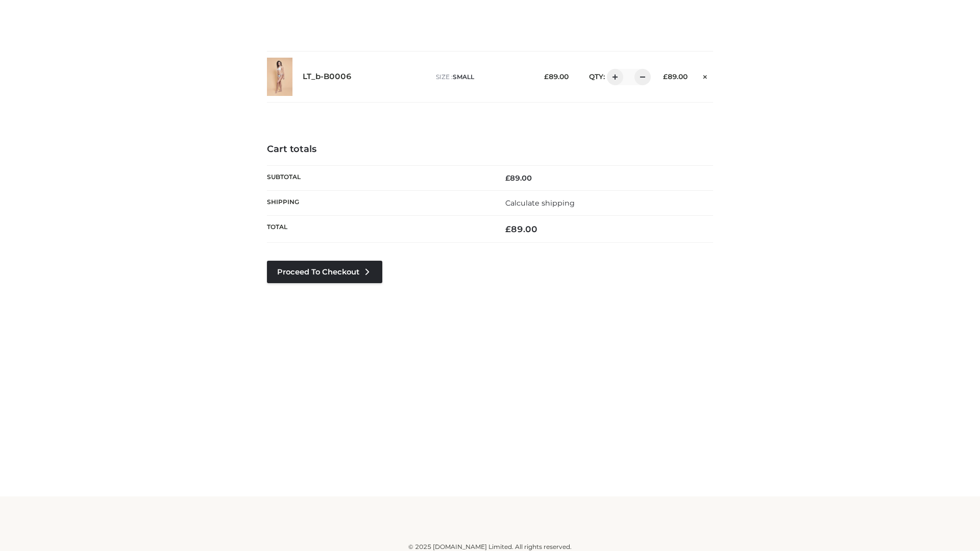  Describe the element at coordinates (705, 75) in the screenshot. I see `a: Remove this item` at that location.